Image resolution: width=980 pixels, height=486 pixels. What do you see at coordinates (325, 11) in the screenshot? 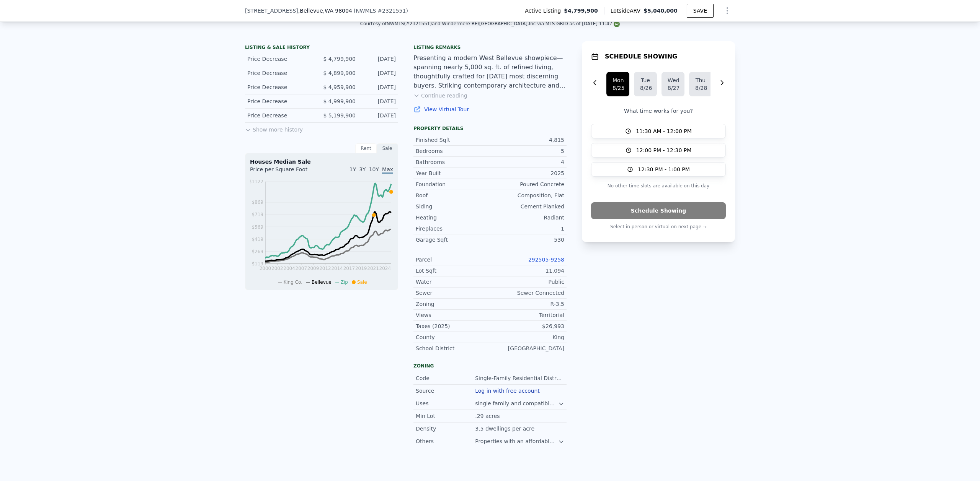
I see `span: , Bellevue` at bounding box center [325, 11].